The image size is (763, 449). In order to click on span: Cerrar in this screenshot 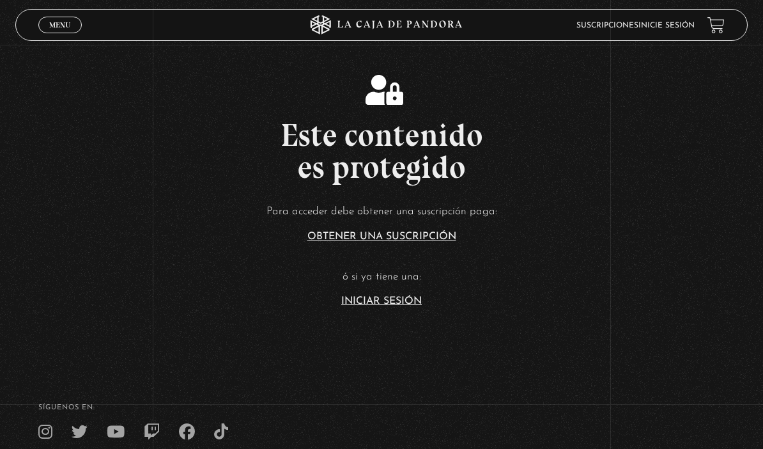, I will do `click(59, 36)`.